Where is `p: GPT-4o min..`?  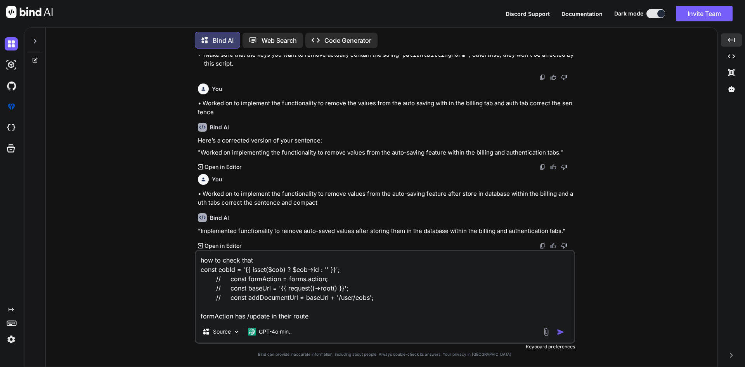
p: GPT-4o min.. is located at coordinates (275, 332).